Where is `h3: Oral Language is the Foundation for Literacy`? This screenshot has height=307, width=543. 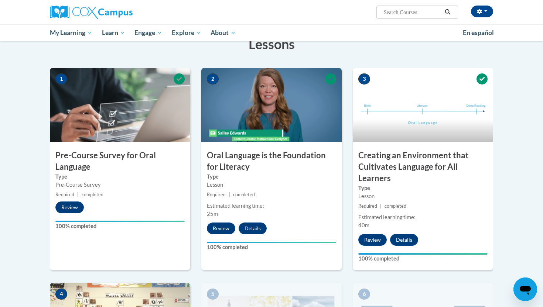
h3: Oral Language is the Foundation for Literacy is located at coordinates (272, 161).